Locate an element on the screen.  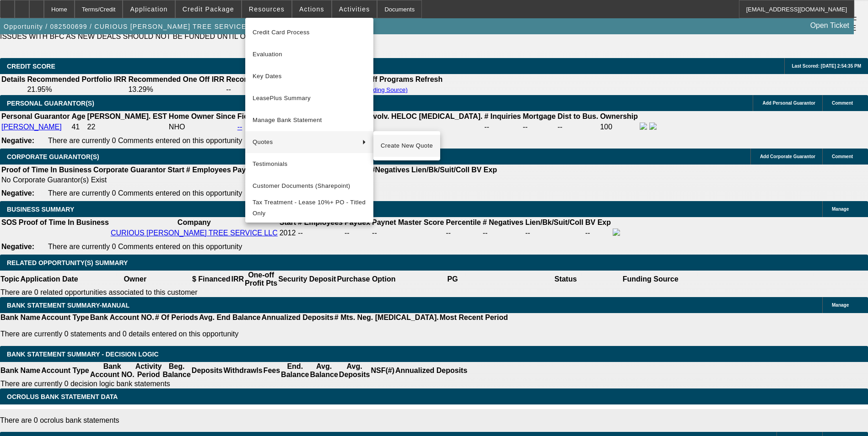
span: Tax Treatment - Lease 10%+ PO - Titled Only is located at coordinates (309, 208).